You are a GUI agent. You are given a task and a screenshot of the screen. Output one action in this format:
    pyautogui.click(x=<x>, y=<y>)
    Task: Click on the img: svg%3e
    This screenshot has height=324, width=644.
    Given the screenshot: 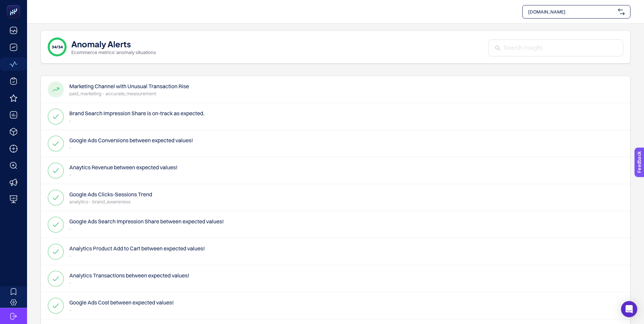 What is the action you would take?
    pyautogui.click(x=621, y=12)
    